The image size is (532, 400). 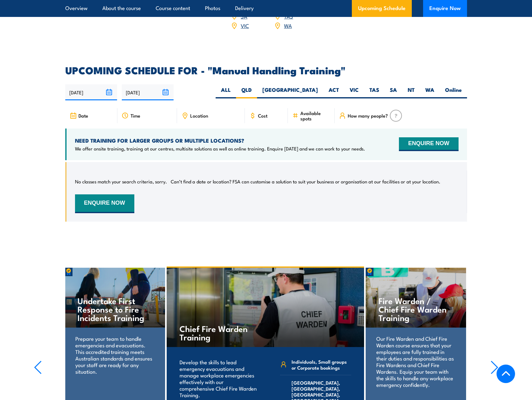 What do you see at coordinates (121, 182) in the screenshot?
I see `p: No classes match your search criteria, sorry.` at bounding box center [121, 182].